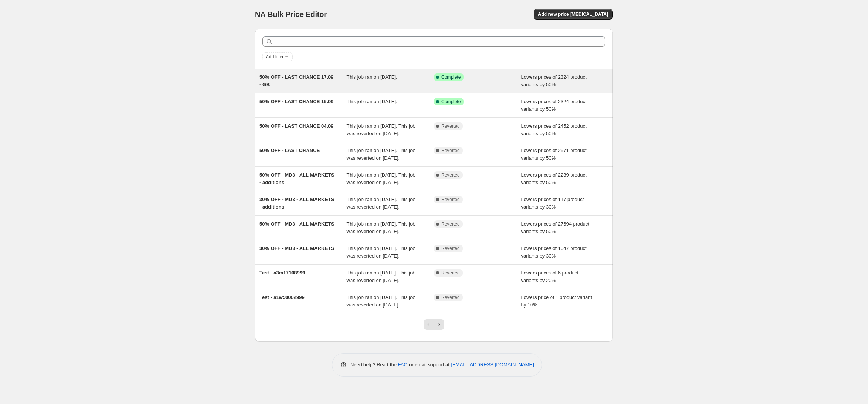 The width and height of the screenshot is (868, 404). Describe the element at coordinates (297, 248) in the screenshot. I see `span: 30% OFF - MD3 - ALL MARKETS` at that location.